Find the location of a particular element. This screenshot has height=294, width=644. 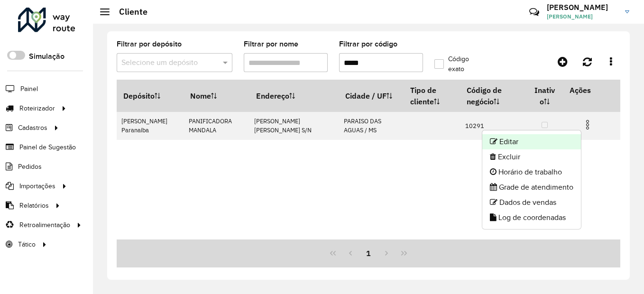

td: PARAISO DAS AGUAS / MS is located at coordinates (371, 126).